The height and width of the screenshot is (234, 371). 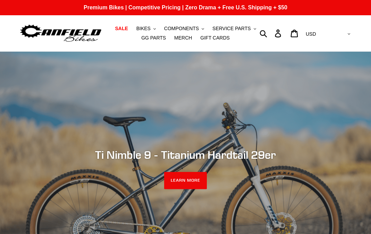 I want to click on a: MERCH, so click(x=183, y=38).